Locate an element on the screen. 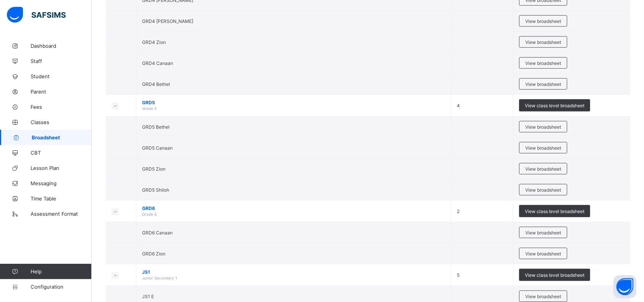 This screenshot has width=644, height=302. span: Parent is located at coordinates (61, 92).